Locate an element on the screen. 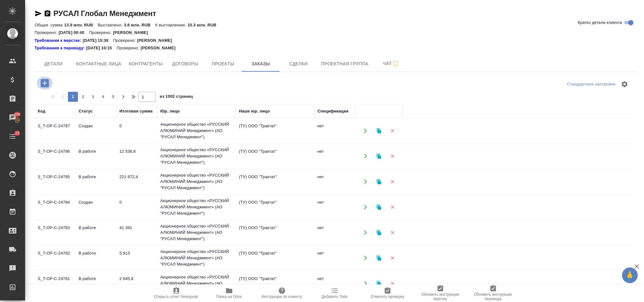  td: S_T-OP-C-24783 is located at coordinates (55, 232).